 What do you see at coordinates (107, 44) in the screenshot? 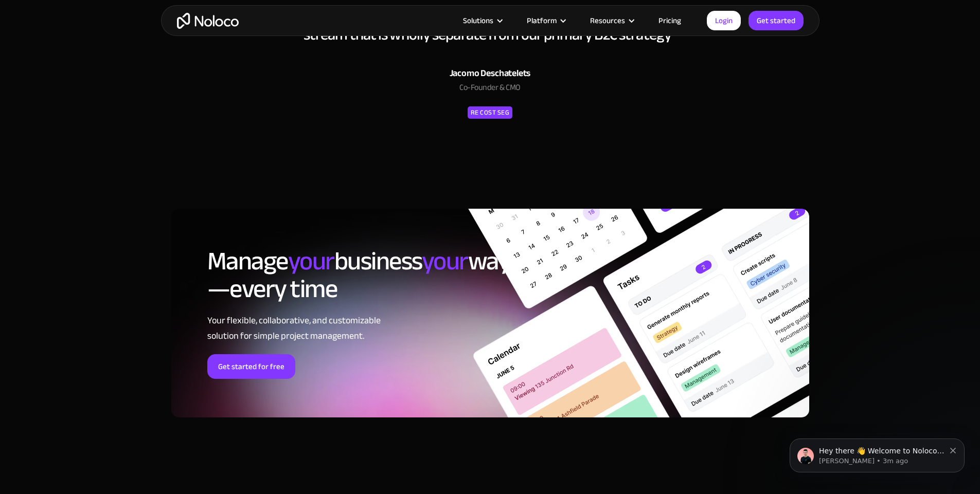
I see `p: Message from Darragh, sent 3m ago` at bounding box center [107, 44].